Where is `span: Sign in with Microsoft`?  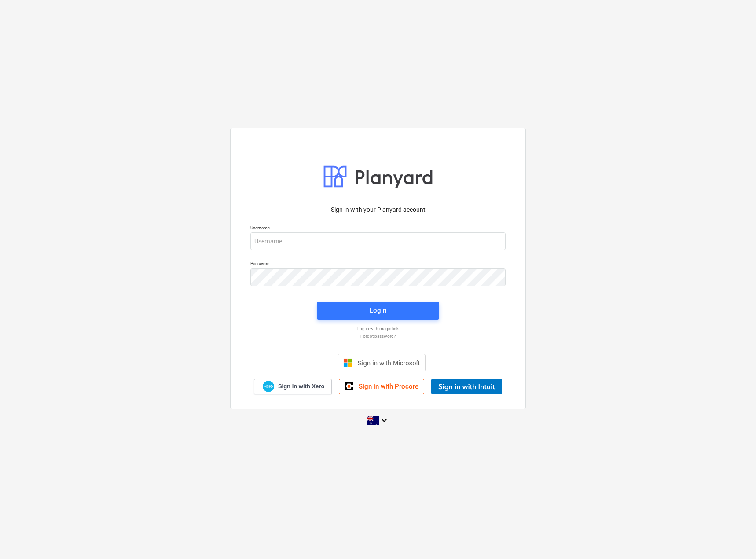
span: Sign in with Microsoft is located at coordinates (388, 363).